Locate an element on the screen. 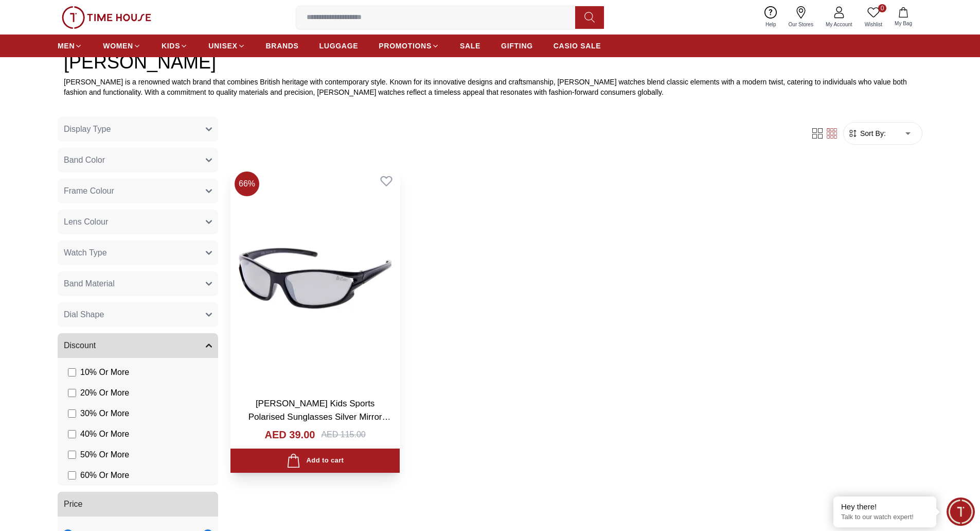  h4: AED 39.00 is located at coordinates (290, 434).